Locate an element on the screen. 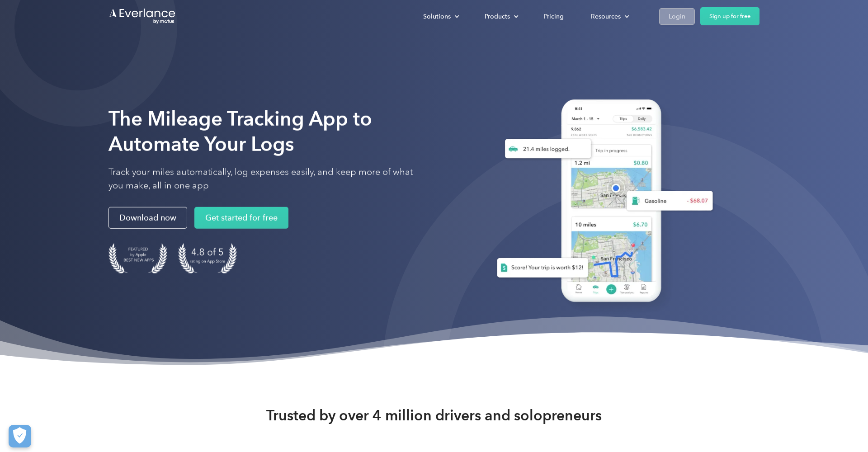 This screenshot has width=868, height=452. img: Everlance, mileage tracker app, expense tracking app is located at coordinates (602, 203).